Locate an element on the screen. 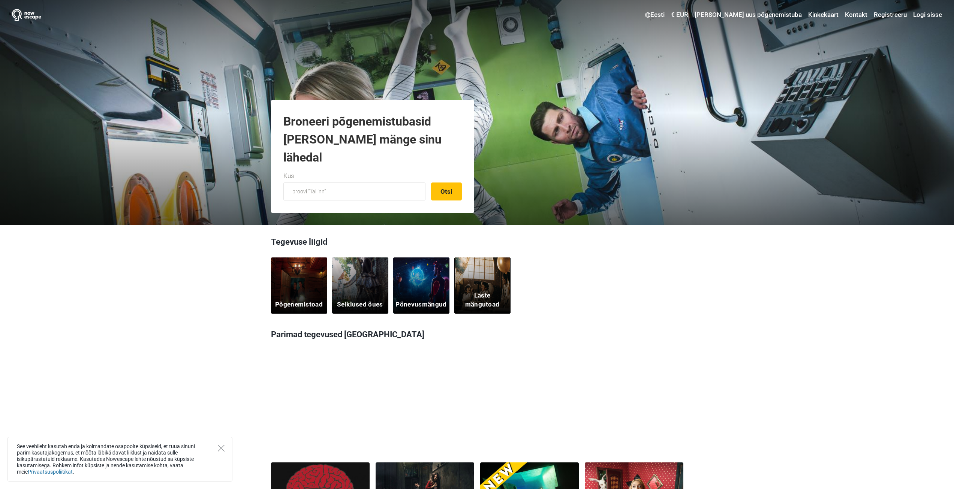 The height and width of the screenshot is (489, 954). a: Kinkekaart is located at coordinates (824, 15).